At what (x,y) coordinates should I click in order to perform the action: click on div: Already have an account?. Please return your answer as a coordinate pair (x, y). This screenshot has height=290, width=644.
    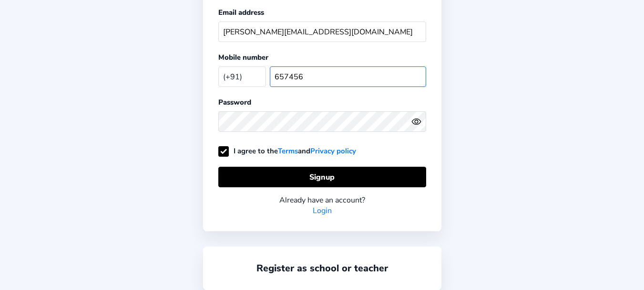
    Looking at the image, I should click on (322, 200).